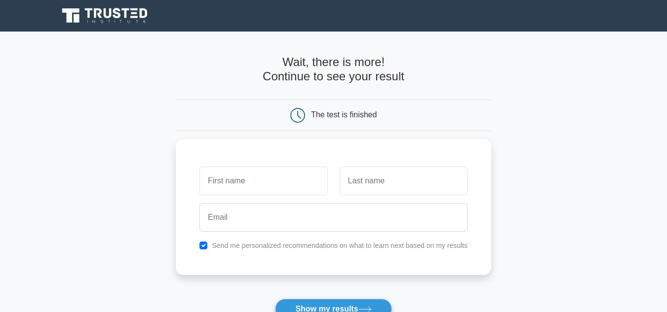 The height and width of the screenshot is (312, 667). I want to click on label: Send me personalized recommendations on what to learn next based on my results, so click(340, 246).